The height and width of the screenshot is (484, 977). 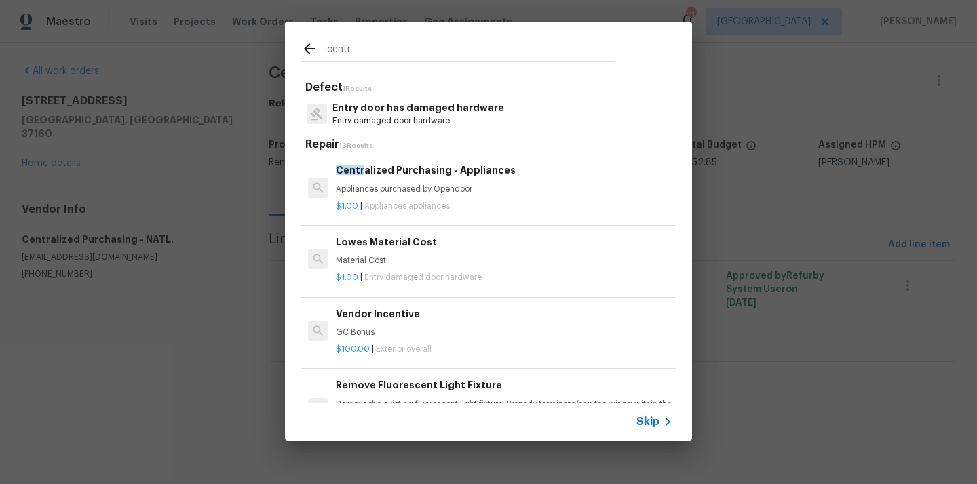 I want to click on span: Skip, so click(x=648, y=422).